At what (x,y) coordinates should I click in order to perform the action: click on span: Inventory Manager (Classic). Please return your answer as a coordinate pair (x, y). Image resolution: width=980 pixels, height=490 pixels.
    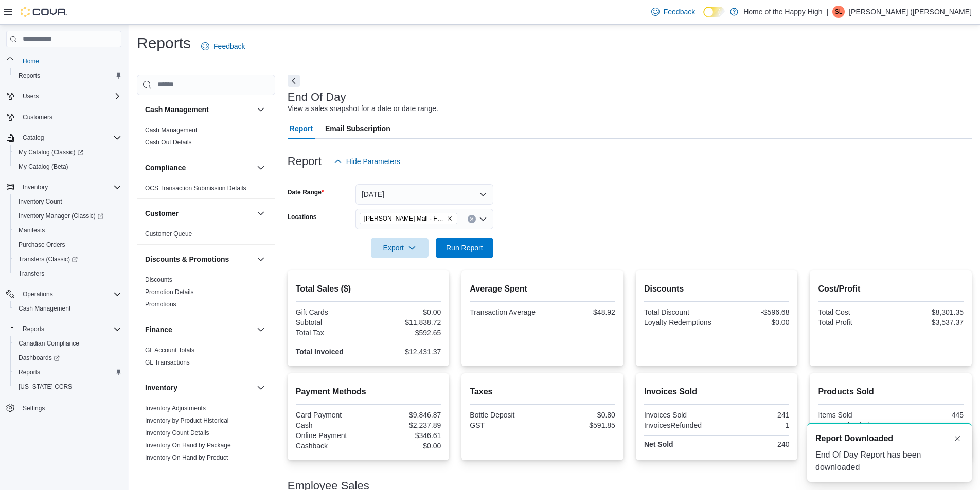
    Looking at the image, I should click on (68, 216).